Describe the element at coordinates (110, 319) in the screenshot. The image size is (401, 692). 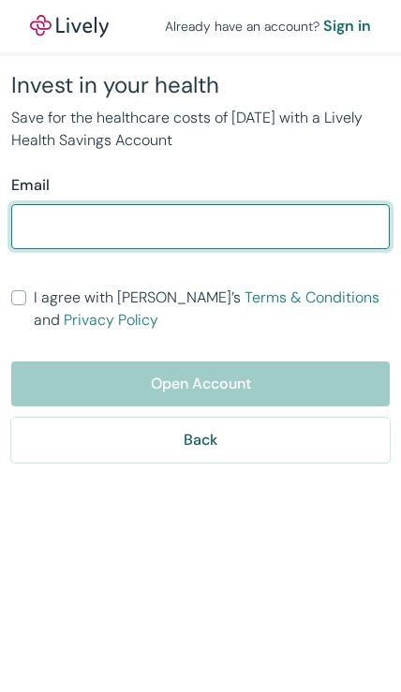
I see `a: Privacy Policy` at that location.